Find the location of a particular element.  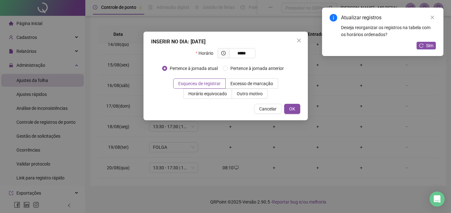

span: reload is located at coordinates (422, 46).